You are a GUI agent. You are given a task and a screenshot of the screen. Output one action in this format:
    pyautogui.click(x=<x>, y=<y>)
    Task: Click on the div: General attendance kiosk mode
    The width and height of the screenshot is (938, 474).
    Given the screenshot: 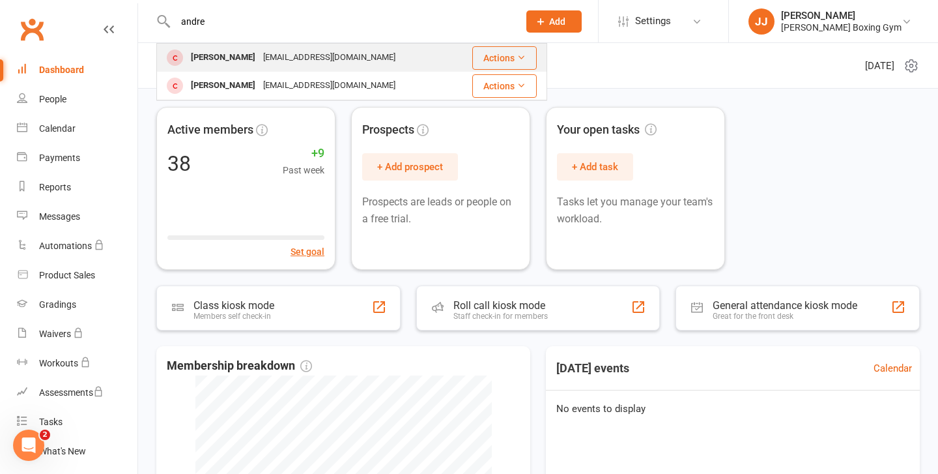 What is the action you would take?
    pyautogui.click(x=785, y=305)
    